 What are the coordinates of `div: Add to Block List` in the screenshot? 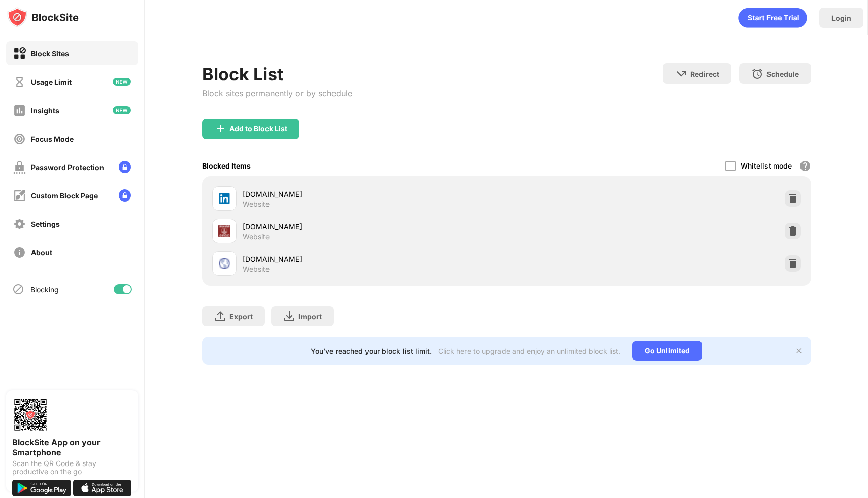 It's located at (258, 129).